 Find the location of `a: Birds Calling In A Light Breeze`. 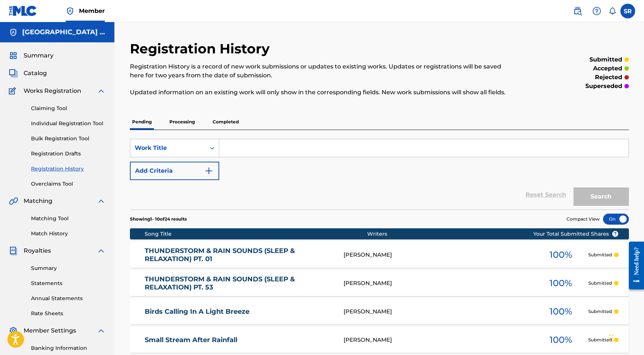

a: Birds Calling In A Light Breeze is located at coordinates (239, 312).